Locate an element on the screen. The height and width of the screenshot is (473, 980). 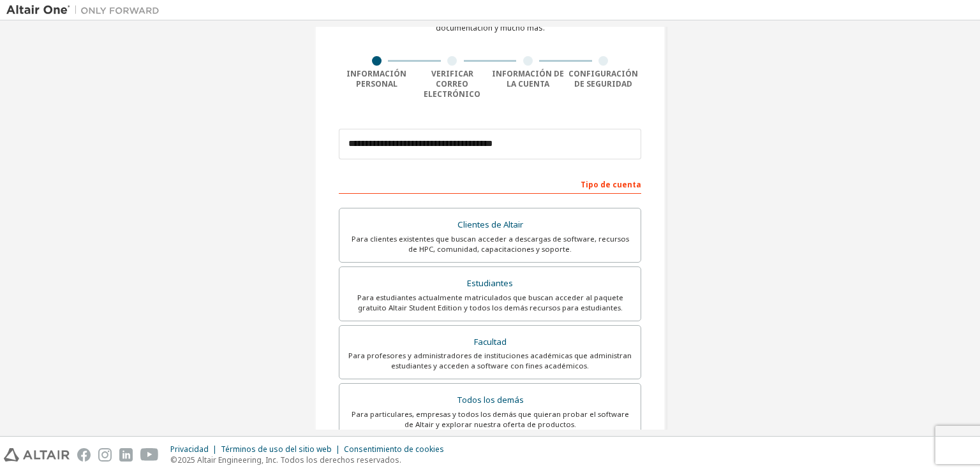
img: facebook.svg is located at coordinates (83, 455).